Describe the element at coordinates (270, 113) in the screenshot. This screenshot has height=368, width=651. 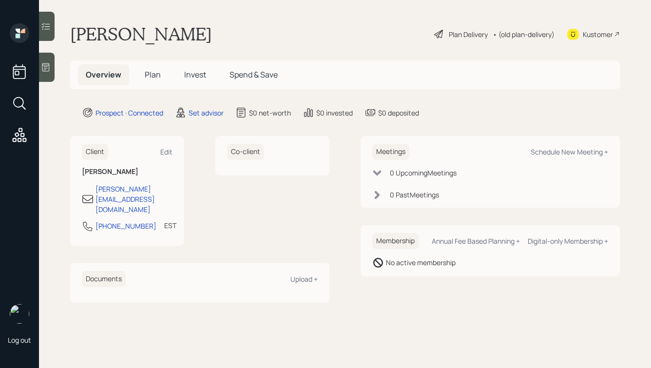
I see `div: $0 net-worth` at that location.